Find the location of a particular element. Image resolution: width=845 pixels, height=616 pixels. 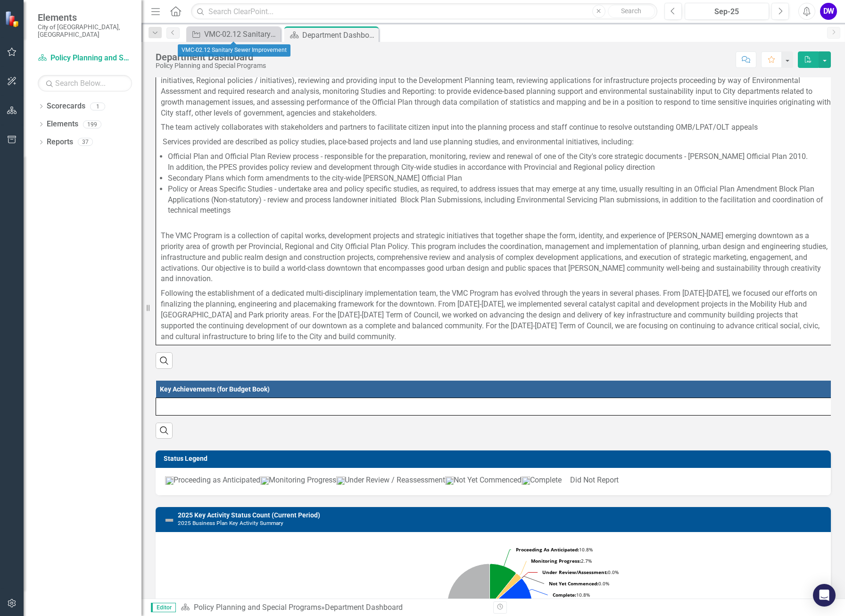

p: Following the establishment of a dedicated multi-disciplinary implementation team, the VMC Progra... is located at coordinates (496, 314).